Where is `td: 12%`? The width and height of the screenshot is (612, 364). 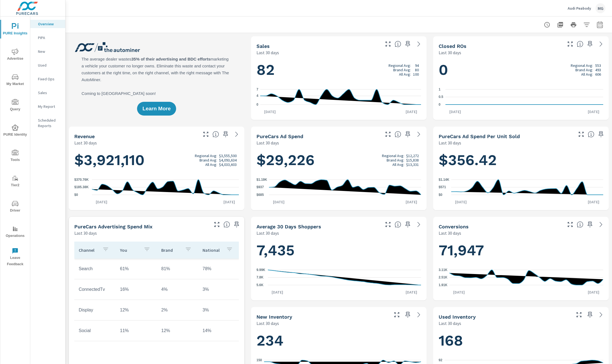
td: 12% is located at coordinates (136, 310).